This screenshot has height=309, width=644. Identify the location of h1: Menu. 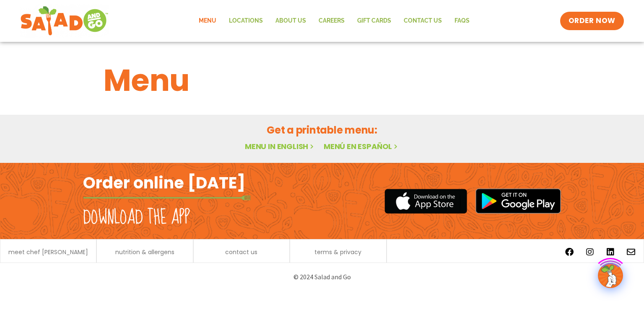
(322, 81).